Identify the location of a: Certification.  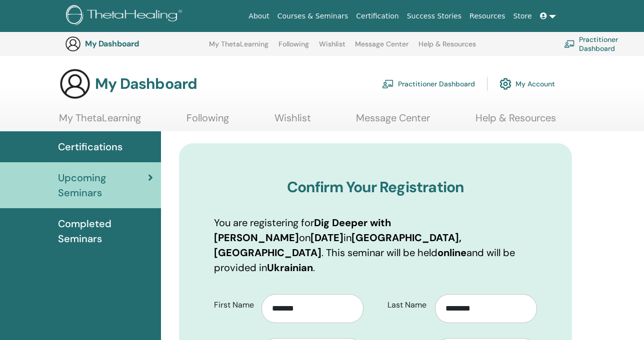
(377, 16).